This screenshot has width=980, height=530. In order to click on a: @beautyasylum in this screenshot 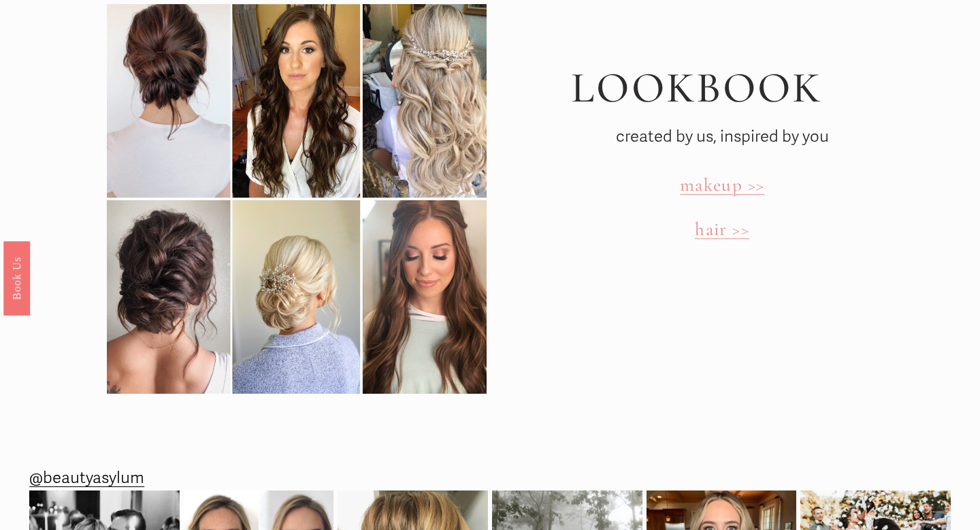, I will do `click(87, 477)`.